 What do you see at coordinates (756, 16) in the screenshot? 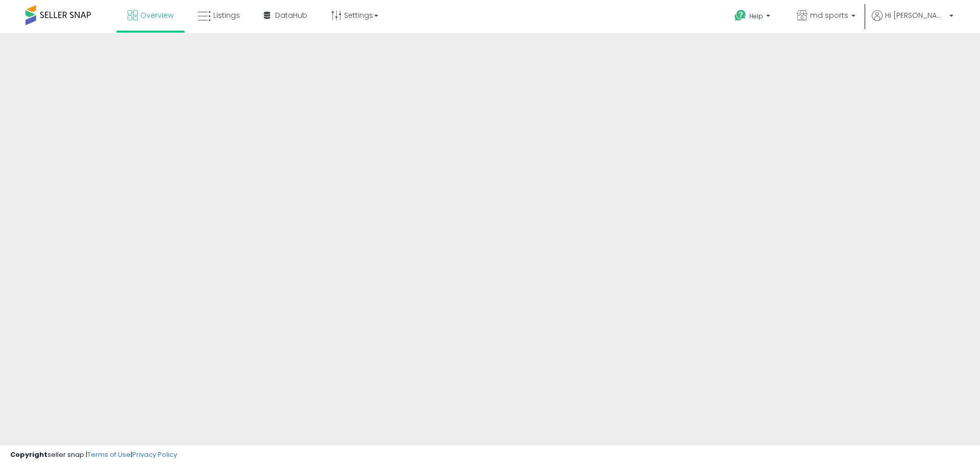
I see `span: Help` at bounding box center [756, 16].